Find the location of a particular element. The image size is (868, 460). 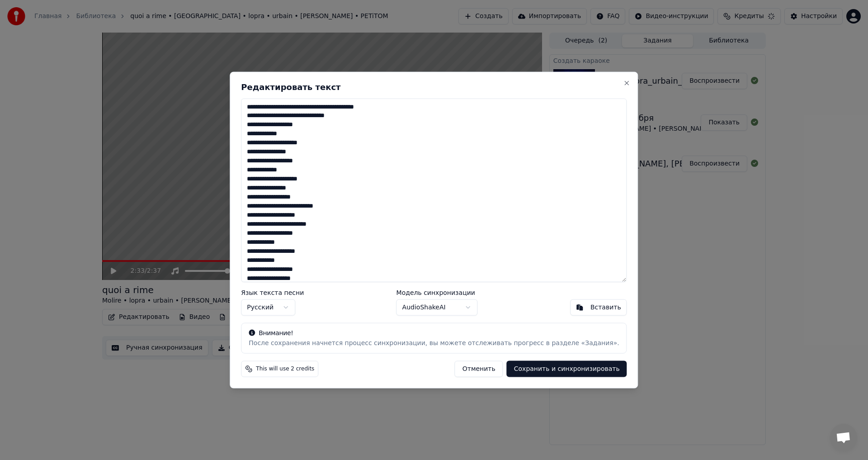

button: Отменить is located at coordinates (479, 369).